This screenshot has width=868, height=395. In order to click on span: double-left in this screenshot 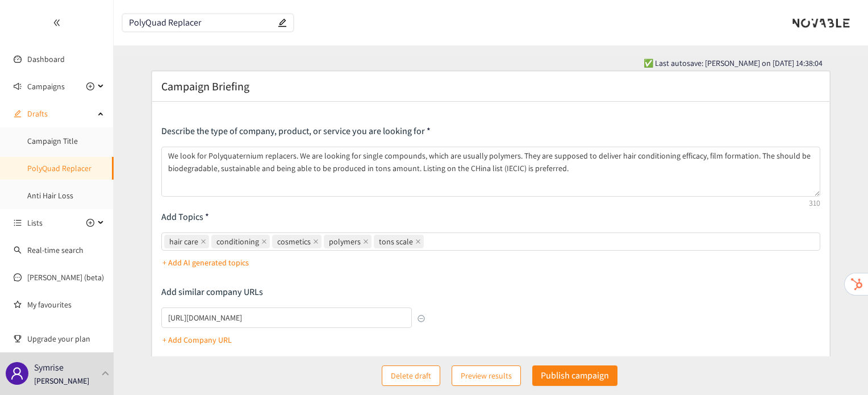, I will do `click(57, 23)`.